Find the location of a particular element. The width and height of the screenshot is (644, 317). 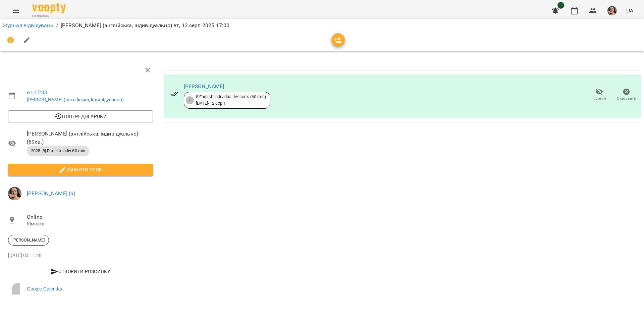

span: Змінити урок is located at coordinates (80, 170).